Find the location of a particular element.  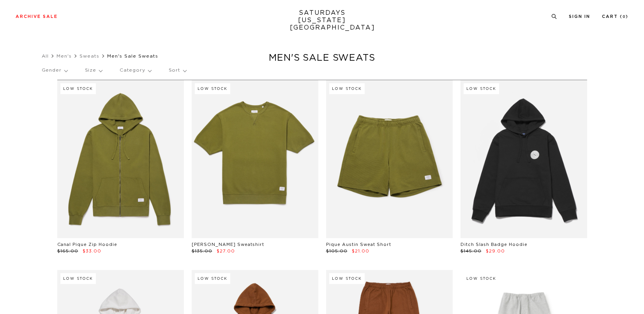

span: $135.00 is located at coordinates (202, 251).